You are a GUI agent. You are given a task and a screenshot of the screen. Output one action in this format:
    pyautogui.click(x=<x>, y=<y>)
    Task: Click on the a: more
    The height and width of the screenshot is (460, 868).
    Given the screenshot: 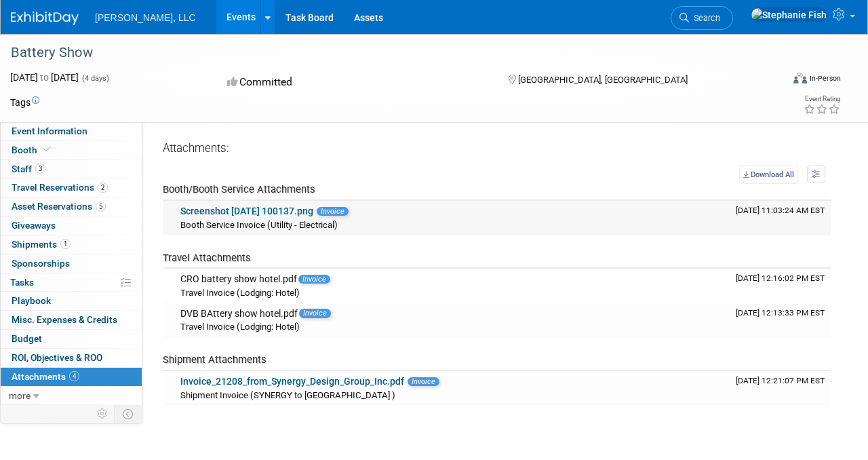 What is the action you would take?
    pyautogui.click(x=71, y=395)
    